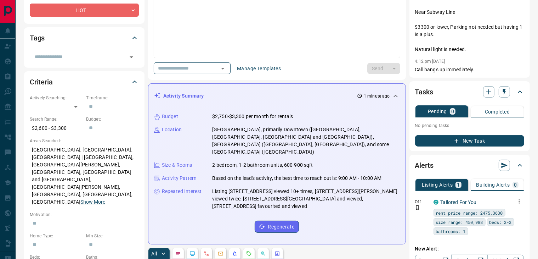 The width and height of the screenshot is (538, 259). I want to click on p: 1 minute ago, so click(376, 96).